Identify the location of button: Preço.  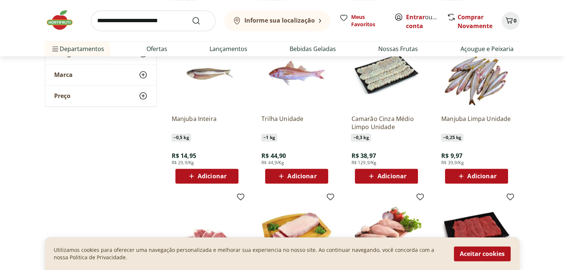
(101, 96).